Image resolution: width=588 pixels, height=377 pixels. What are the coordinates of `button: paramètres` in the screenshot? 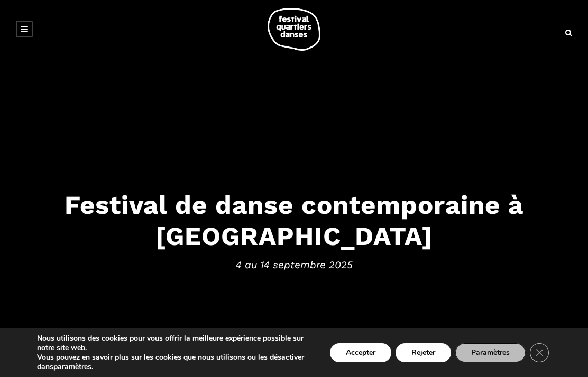 It's located at (73, 367).